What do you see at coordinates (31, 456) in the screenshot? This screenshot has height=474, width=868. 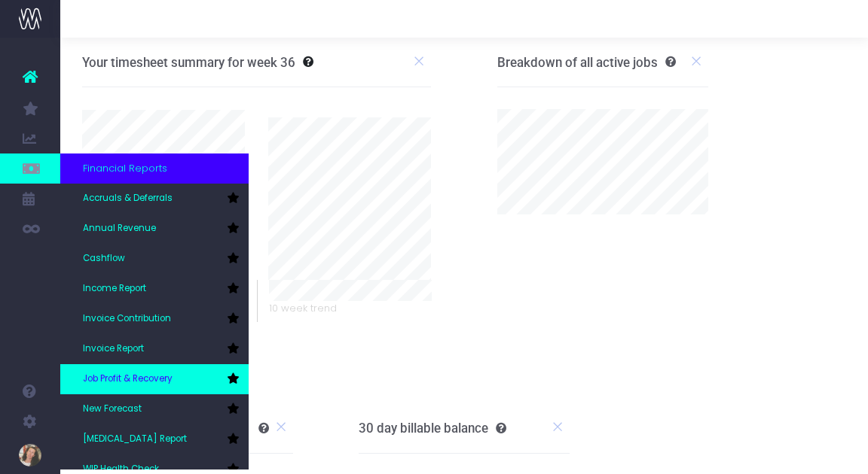 I see `img: images/default_profile_image.png` at bounding box center [31, 456].